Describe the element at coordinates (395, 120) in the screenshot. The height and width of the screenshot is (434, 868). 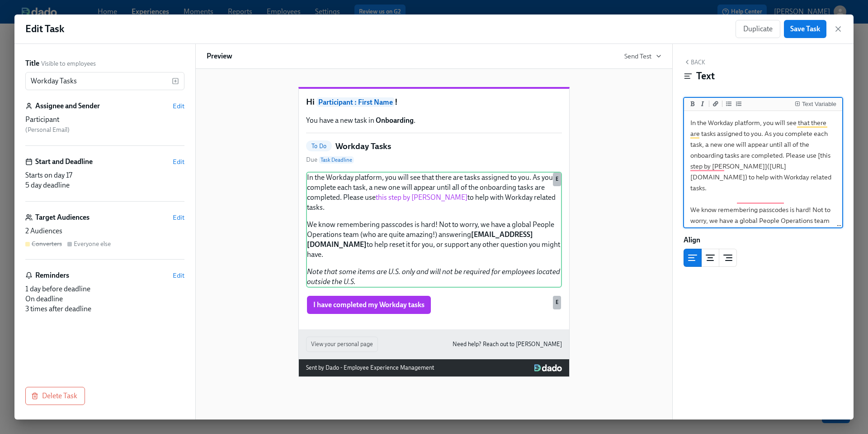
I see `strong: Onboarding` at that location.